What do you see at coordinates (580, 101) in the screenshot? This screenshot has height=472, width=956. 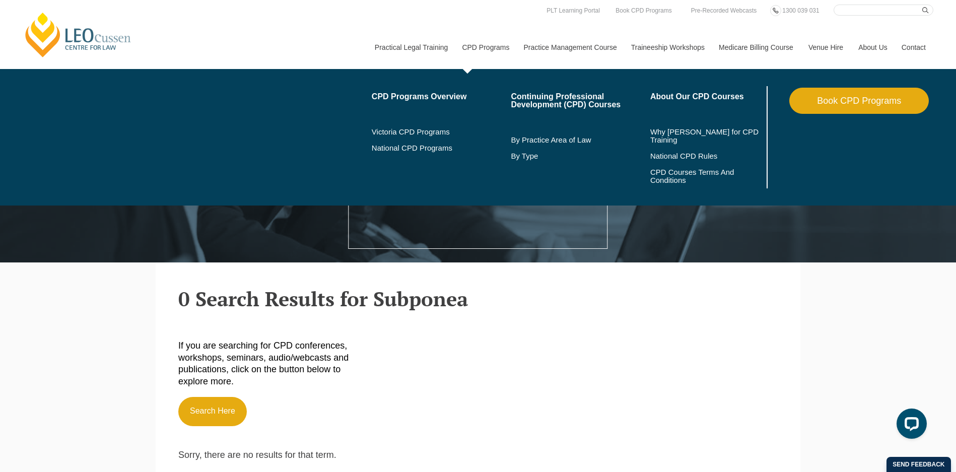 I see `a: Continuing Professional Development (CPD) Courses` at bounding box center [580, 101].